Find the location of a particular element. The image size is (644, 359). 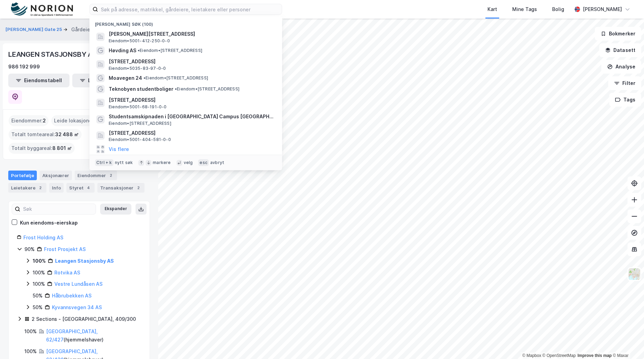

div: Kart is located at coordinates (492, 9).